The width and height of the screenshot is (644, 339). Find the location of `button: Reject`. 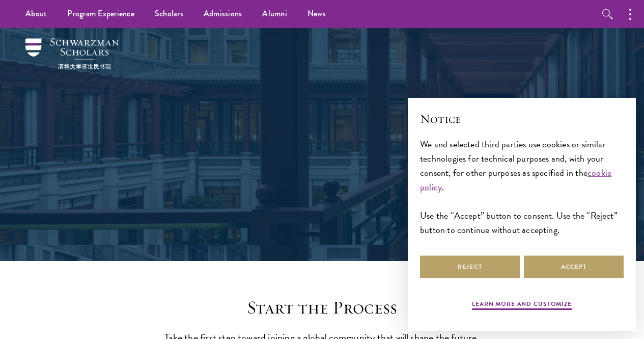

button: Reject is located at coordinates (470, 266).